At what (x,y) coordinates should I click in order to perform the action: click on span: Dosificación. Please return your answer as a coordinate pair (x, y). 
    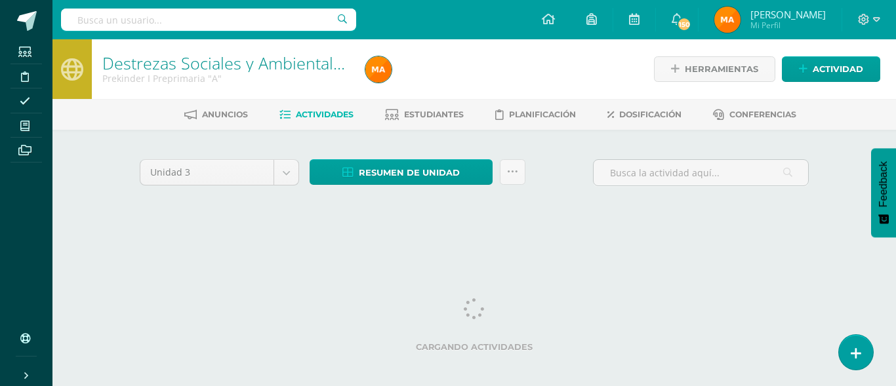
    Looking at the image, I should click on (650, 114).